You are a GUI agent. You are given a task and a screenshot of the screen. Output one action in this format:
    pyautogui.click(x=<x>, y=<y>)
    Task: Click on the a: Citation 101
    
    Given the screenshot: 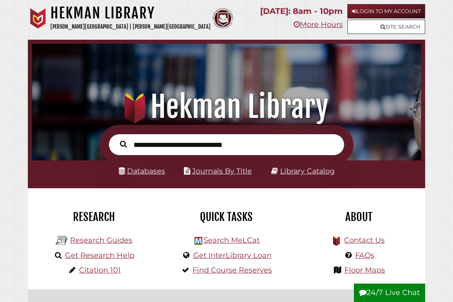 What is the action you would take?
    pyautogui.click(x=100, y=270)
    